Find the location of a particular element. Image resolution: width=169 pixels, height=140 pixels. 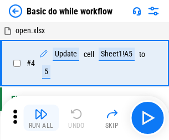

button: Run All is located at coordinates (41, 118).